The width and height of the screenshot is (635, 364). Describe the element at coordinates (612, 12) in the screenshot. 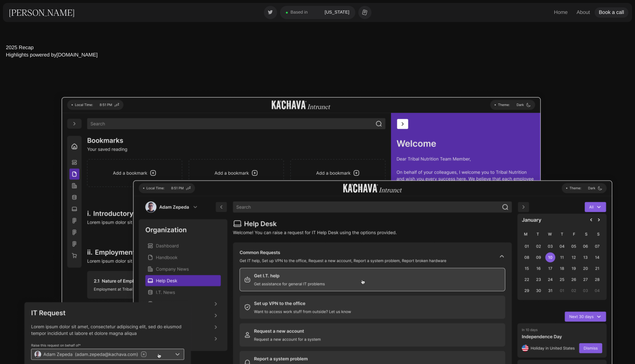

I see `a: Book a call` at that location.